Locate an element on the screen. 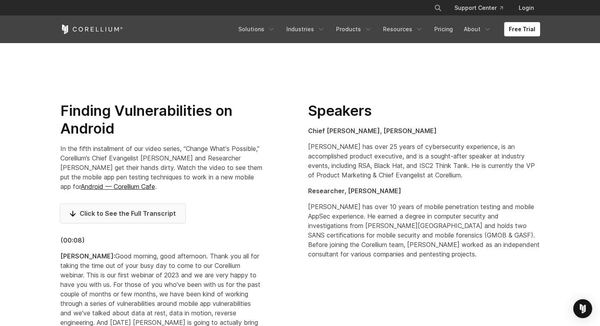 The height and width of the screenshot is (326, 600). a: Solutions is located at coordinates (257, 29).